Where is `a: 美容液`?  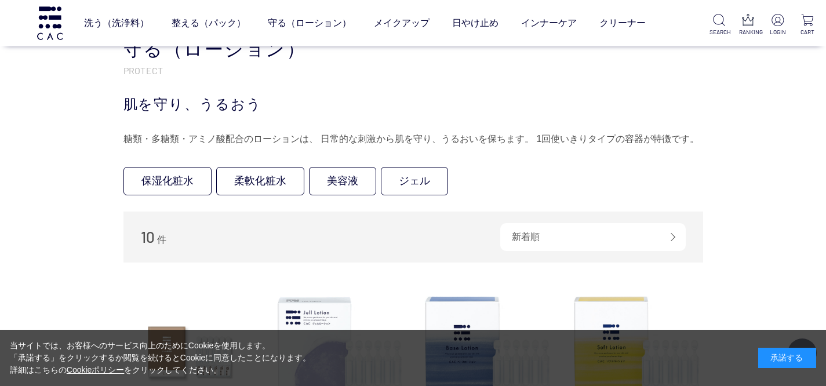 a: 美容液 is located at coordinates (343, 181).